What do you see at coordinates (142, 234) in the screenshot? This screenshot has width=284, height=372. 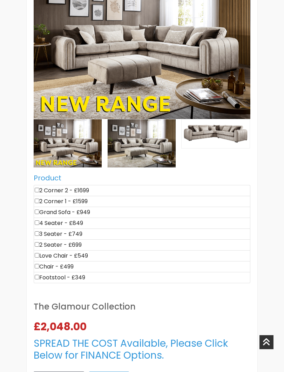 I see `li: 3 Seater - £749` at bounding box center [142, 234].